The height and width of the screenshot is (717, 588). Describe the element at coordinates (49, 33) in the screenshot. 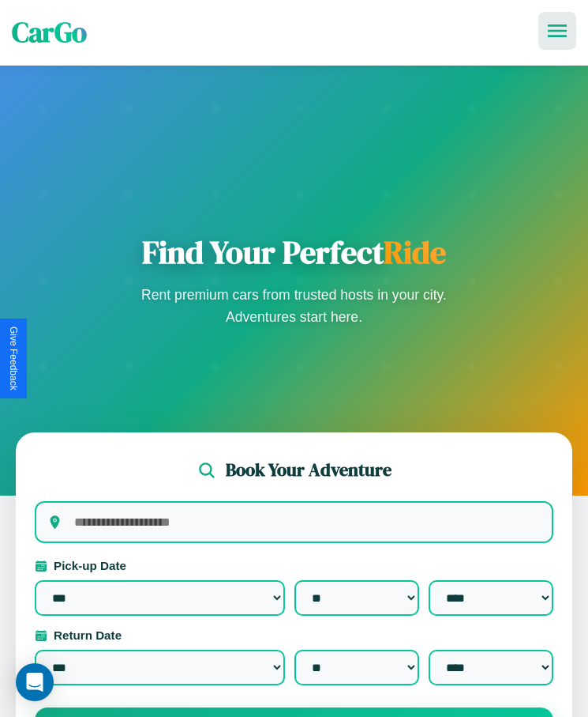

I see `span: CarGo` at that location.